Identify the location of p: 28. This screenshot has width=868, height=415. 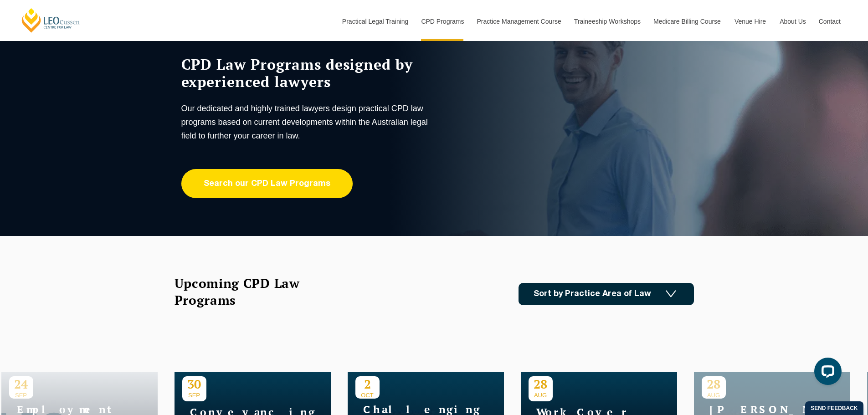
(540, 384).